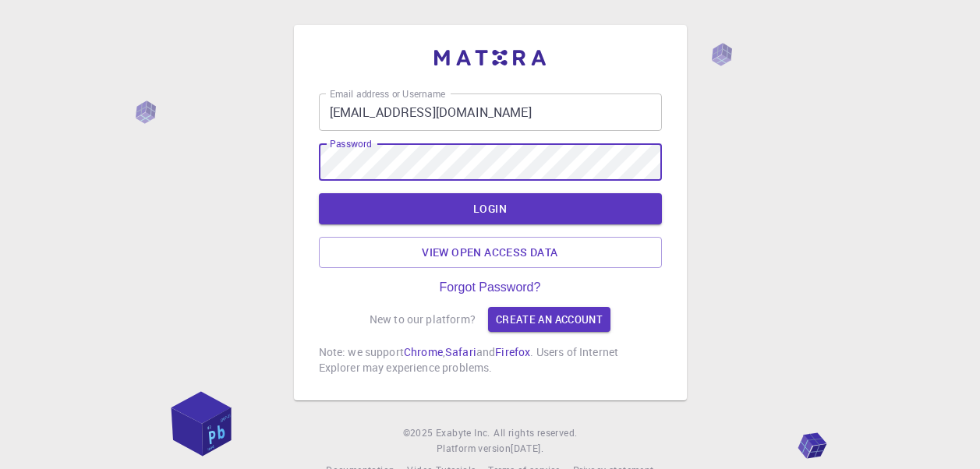  Describe the element at coordinates (512, 351) in the screenshot. I see `a: Firefox` at that location.